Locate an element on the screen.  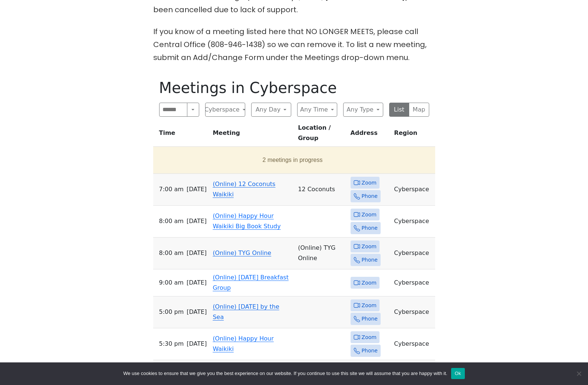
button: List is located at coordinates (399, 110).